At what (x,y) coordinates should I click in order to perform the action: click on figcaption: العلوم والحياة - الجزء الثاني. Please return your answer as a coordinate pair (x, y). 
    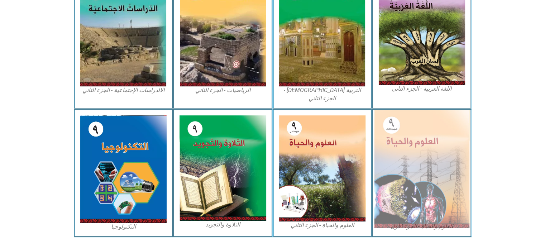
    Looking at the image, I should click on (323, 226).